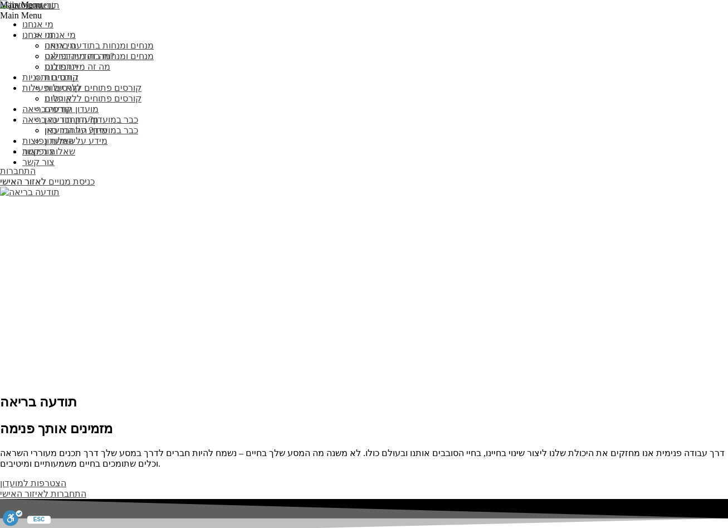 The width and height of the screenshot is (728, 528). What do you see at coordinates (91, 119) in the screenshot?
I see `a: כבר במועדון? התחבר כאן` at bounding box center [91, 119].